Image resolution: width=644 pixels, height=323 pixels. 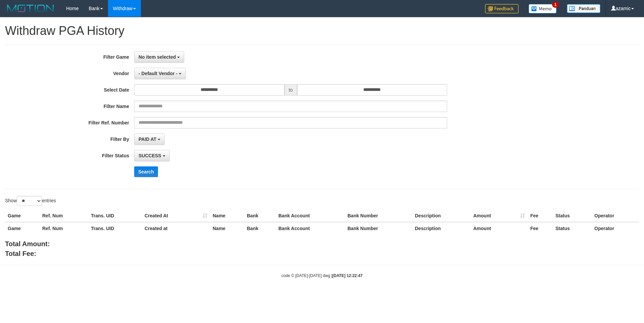 What do you see at coordinates (543, 9) in the screenshot?
I see `img: Button%20Memo.svg` at bounding box center [543, 9].